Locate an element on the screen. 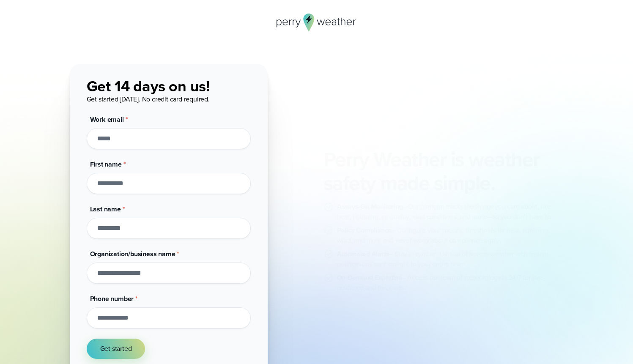  span: Last name is located at coordinates (106, 209).